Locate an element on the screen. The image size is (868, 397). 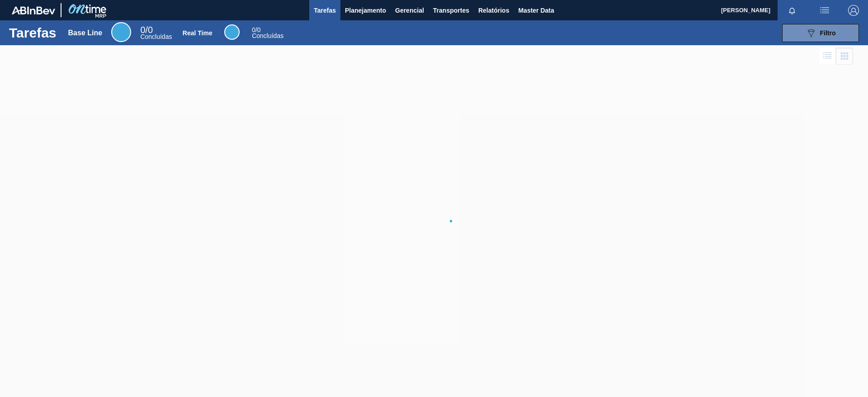
span: Relatórios is located at coordinates (494, 11).